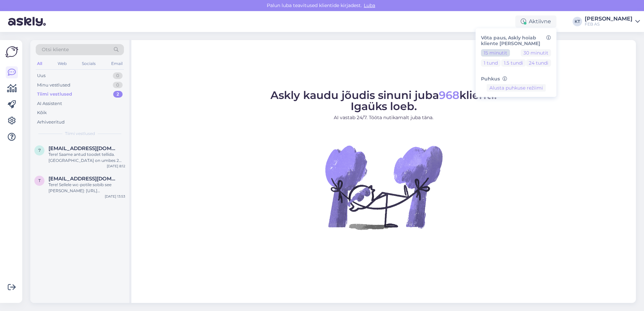 This screenshot has width=644, height=311. What do you see at coordinates (12, 52) in the screenshot?
I see `img: Askly Logo` at bounding box center [12, 52].